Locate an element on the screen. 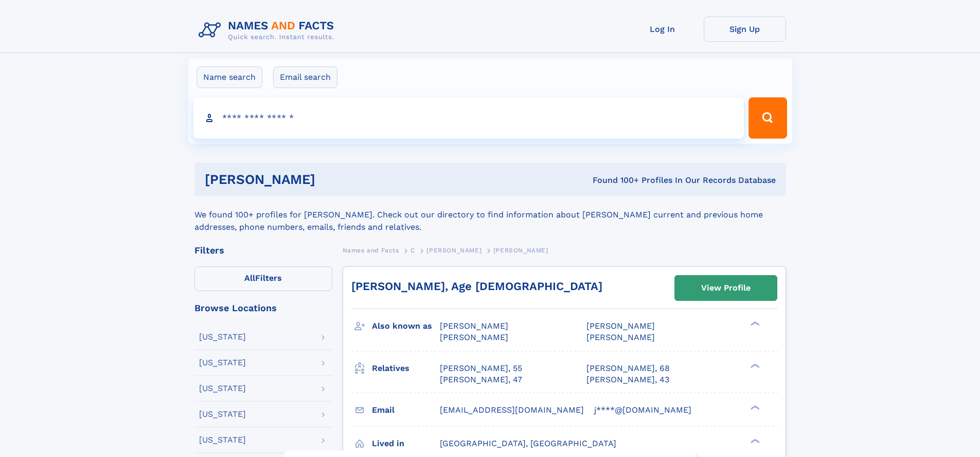 The image size is (980, 457). span: All is located at coordinates (250, 277).